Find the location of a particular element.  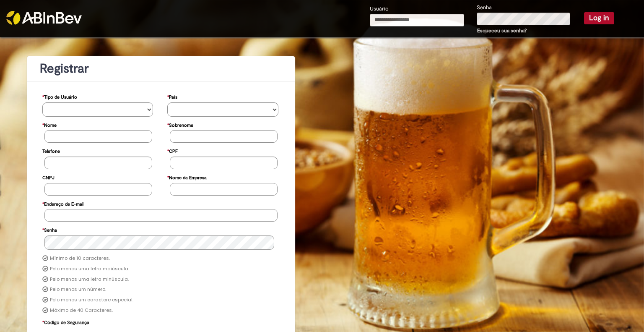

label: CNPJ is located at coordinates (48, 177).